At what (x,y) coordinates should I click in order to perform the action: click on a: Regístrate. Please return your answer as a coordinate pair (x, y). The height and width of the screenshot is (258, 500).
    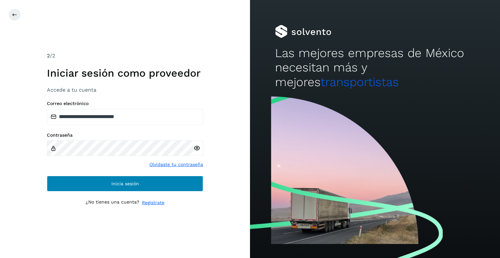
    Looking at the image, I should click on (153, 202).